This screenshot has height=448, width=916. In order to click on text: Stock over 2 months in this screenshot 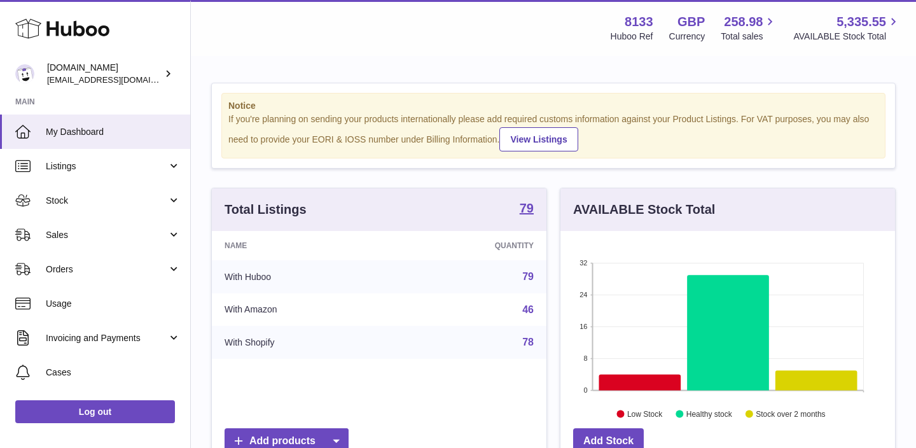, I will do `click(790, 414)`.